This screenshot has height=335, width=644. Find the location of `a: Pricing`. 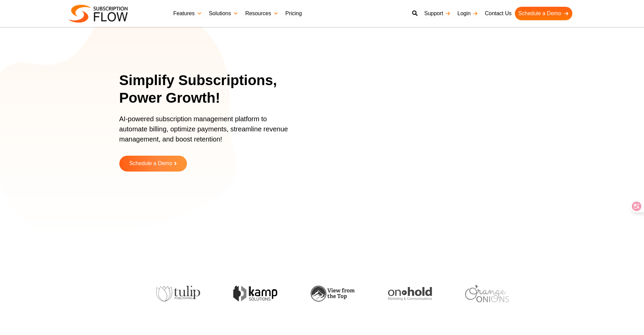

a: Pricing is located at coordinates (294, 14).